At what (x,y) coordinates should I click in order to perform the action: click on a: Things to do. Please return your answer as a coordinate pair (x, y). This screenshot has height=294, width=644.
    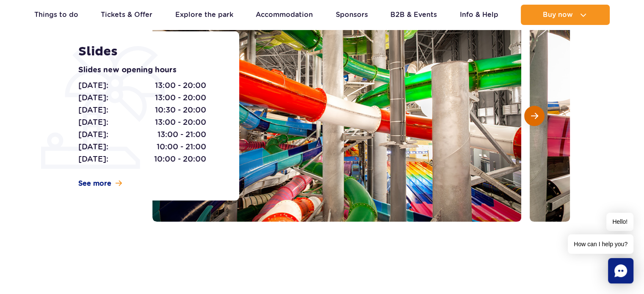
    Looking at the image, I should click on (56, 14).